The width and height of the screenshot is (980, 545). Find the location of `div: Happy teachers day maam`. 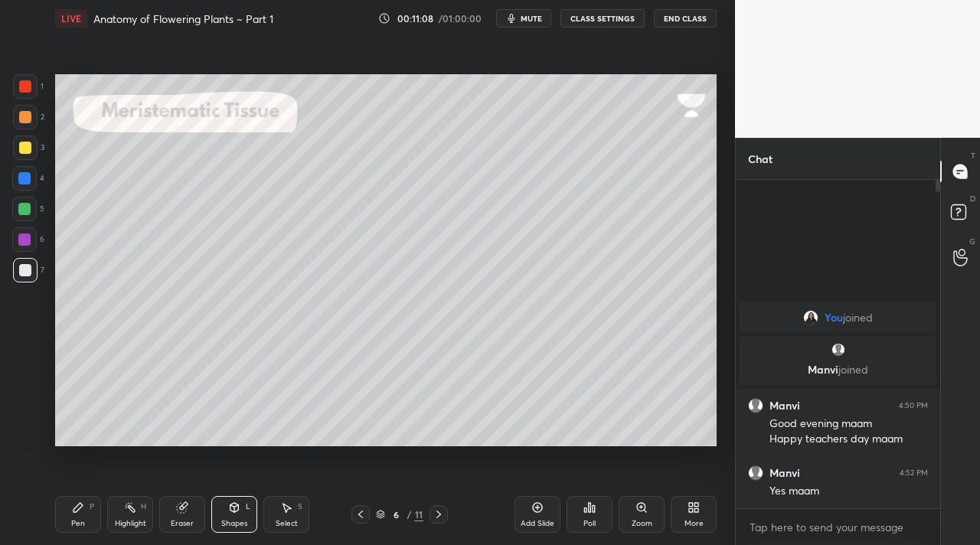

div: Happy teachers day maam is located at coordinates (848, 440).